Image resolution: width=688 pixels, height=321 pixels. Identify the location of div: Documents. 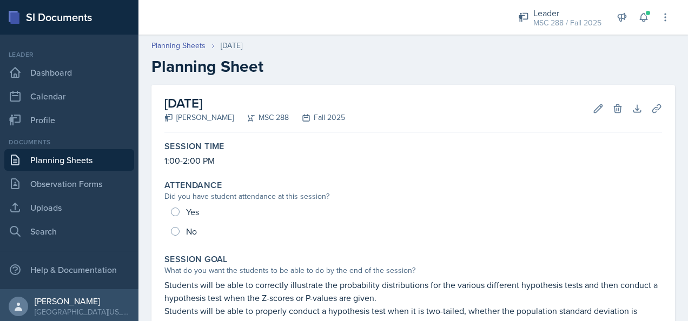
(69, 142).